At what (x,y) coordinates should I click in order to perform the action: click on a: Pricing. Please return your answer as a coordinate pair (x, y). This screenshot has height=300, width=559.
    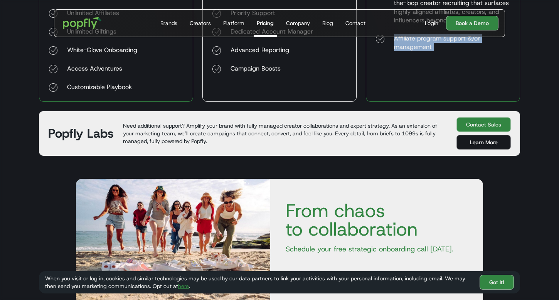
    Looking at the image, I should click on (265, 23).